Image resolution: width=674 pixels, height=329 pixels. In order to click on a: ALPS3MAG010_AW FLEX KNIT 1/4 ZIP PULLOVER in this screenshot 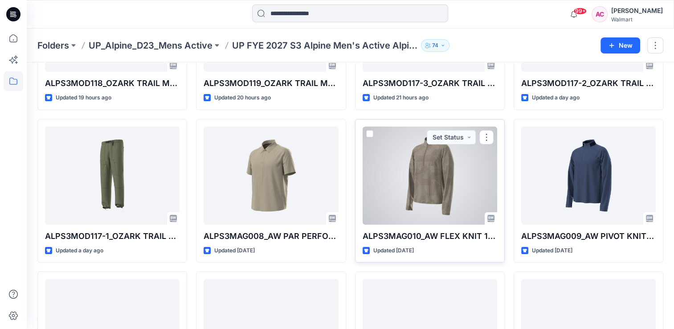, I will do `click(430, 175)`.